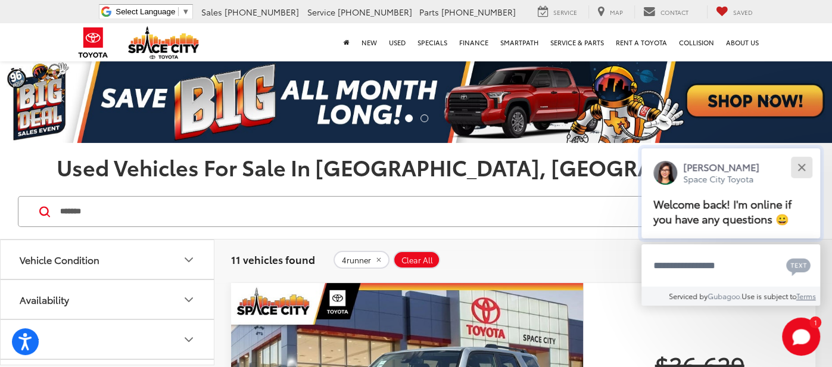 Image resolution: width=832 pixels, height=367 pixels. Describe the element at coordinates (152, 11) in the screenshot. I see `a: Select Language​` at that location.